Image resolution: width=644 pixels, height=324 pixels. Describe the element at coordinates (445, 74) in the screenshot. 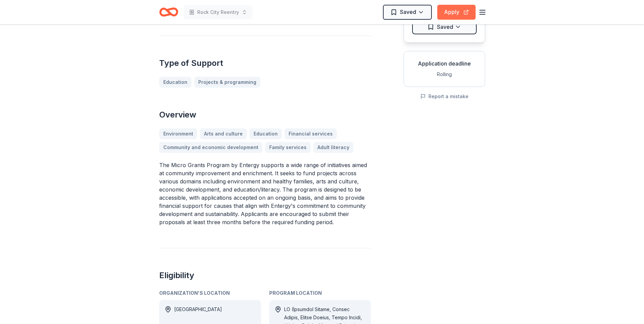

I see `div: Rolling` at that location.